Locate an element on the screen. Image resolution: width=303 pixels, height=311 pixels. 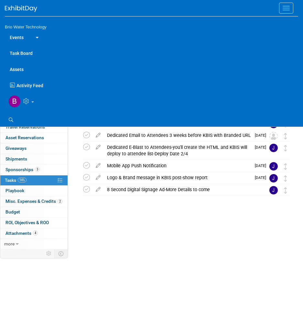
img: ExhibitDay is located at coordinates (21, 9).